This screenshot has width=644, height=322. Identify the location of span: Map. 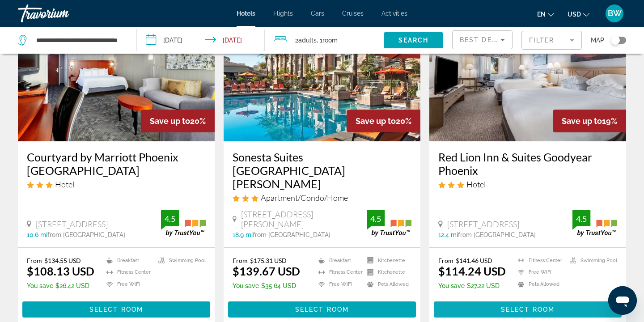
(597, 40).